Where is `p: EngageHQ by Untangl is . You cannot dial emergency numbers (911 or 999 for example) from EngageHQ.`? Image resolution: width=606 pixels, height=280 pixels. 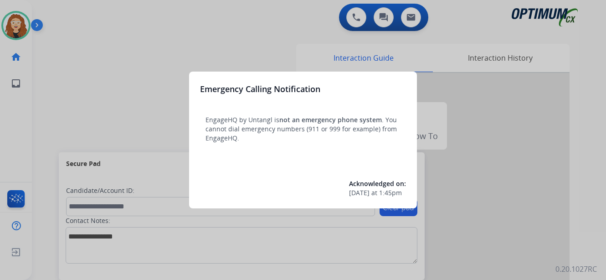 p: EngageHQ by Untangl is . You cannot dial emergency numbers (911 or 999 for example) from EngageHQ. is located at coordinates (303, 129).